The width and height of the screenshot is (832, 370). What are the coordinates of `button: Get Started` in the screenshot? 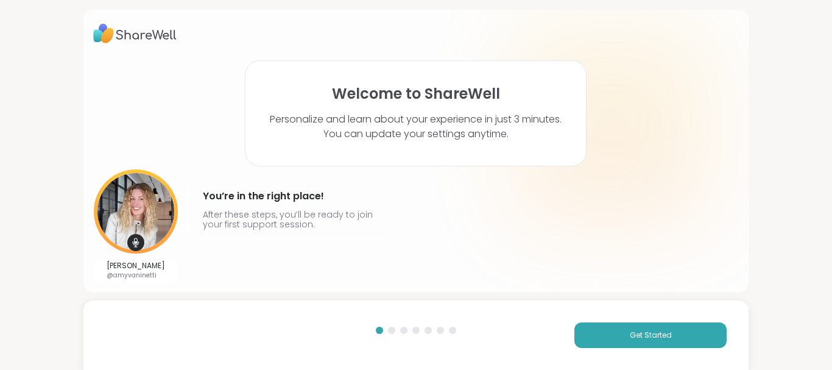 It's located at (651, 335).